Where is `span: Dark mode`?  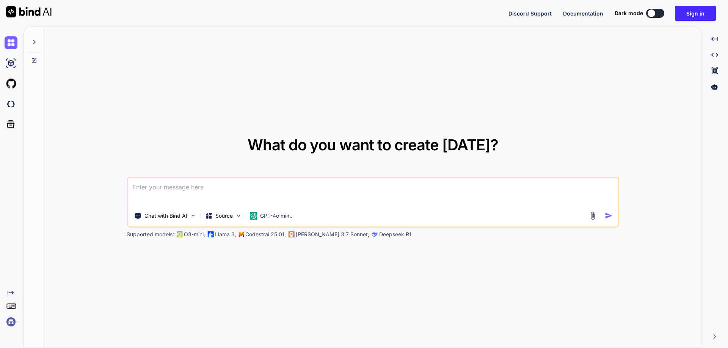
span: Dark mode is located at coordinates (629, 13).